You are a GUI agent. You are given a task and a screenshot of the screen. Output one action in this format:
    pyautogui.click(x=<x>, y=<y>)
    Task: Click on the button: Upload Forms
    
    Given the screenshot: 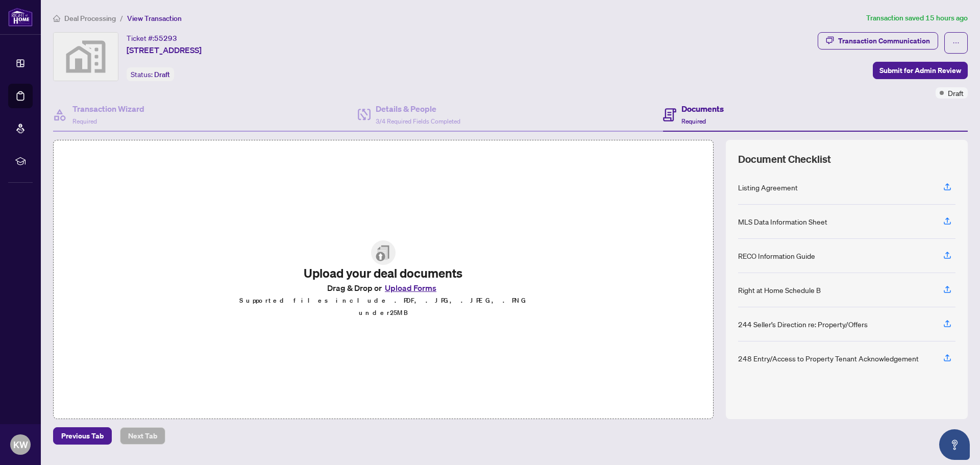 What is the action you would take?
    pyautogui.click(x=410, y=288)
    